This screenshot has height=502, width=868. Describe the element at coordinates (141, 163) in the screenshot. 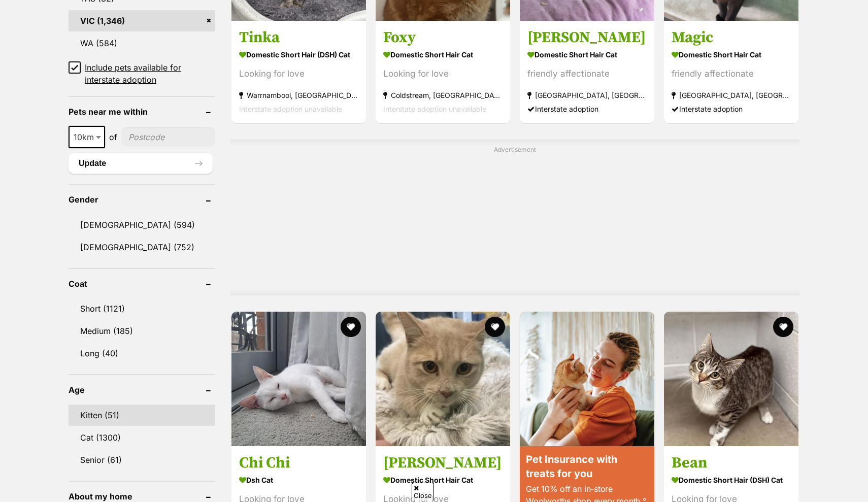

I see `button: Update` at that location.